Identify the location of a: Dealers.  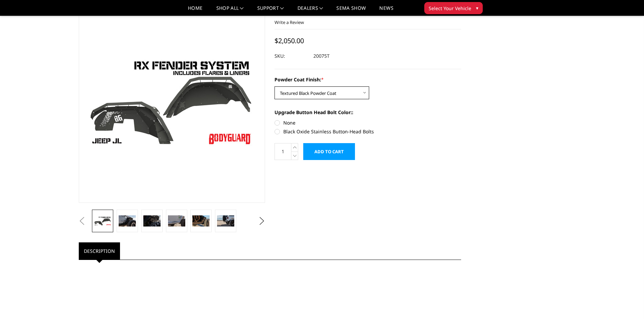
(310, 10).